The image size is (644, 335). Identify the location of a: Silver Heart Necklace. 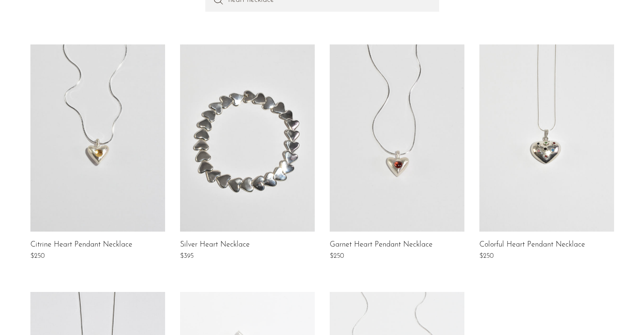
(214, 245).